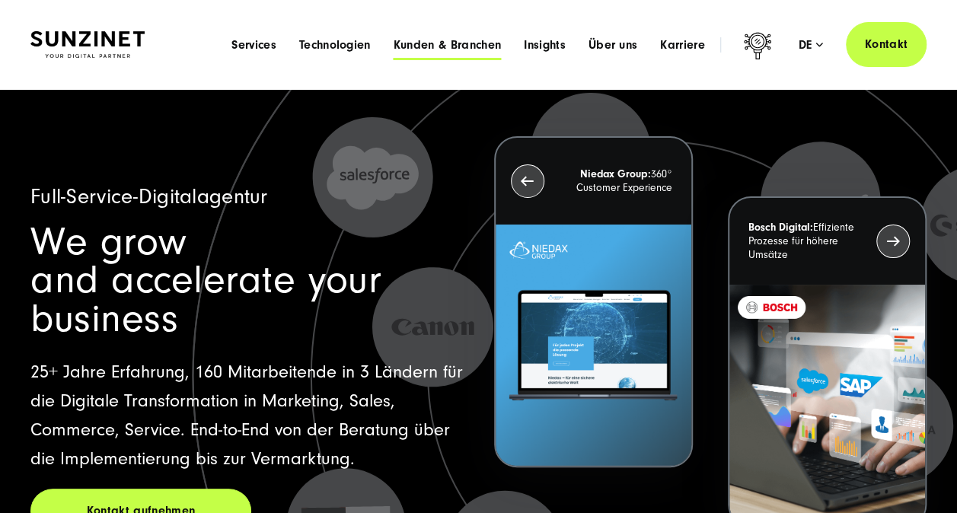 The width and height of the screenshot is (957, 513). I want to click on strong: Niedax Group:, so click(615, 174).